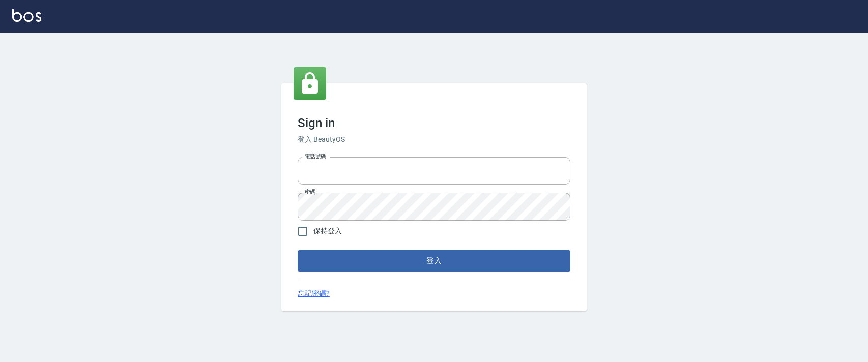  What do you see at coordinates (316, 156) in the screenshot?
I see `label: 電話號碼` at bounding box center [316, 156].